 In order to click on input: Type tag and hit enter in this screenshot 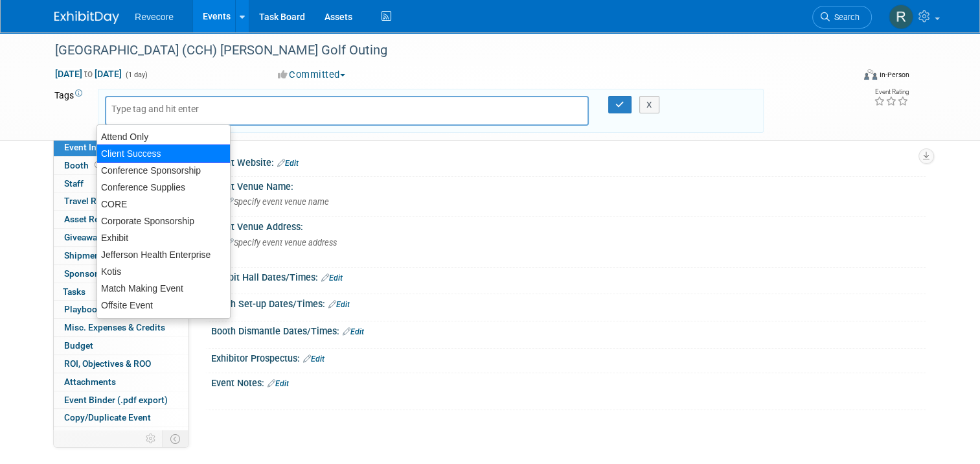, I will do `click(163, 109)`.